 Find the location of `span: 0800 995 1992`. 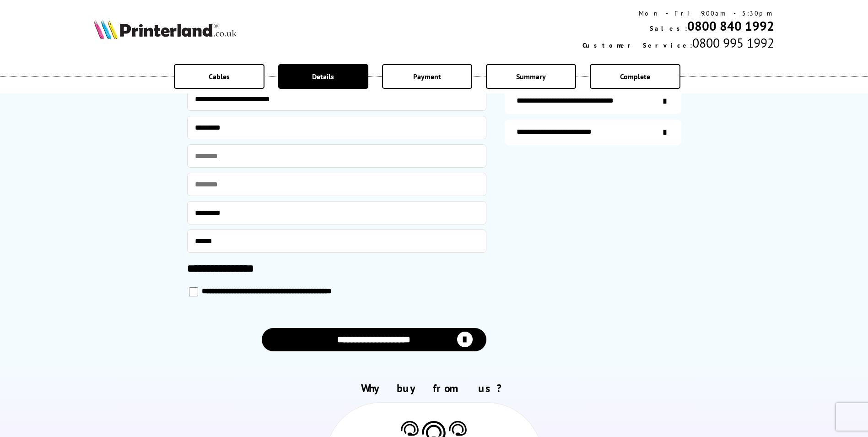

span: 0800 995 1992 is located at coordinates (733, 42).